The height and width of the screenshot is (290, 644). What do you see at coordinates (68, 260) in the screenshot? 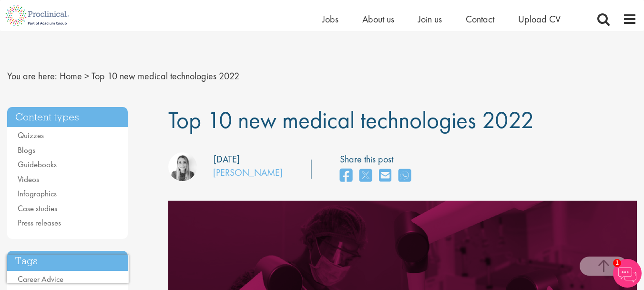
I see `h3: Tags` at bounding box center [68, 260].